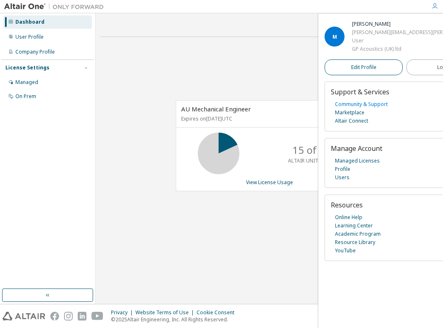 This screenshot has height=328, width=443. What do you see at coordinates (30, 22) in the screenshot?
I see `div: Dashboard` at bounding box center [30, 22].